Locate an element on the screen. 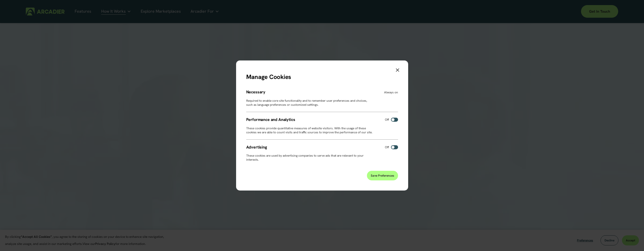 The width and height of the screenshot is (644, 251). span: These cookies are used by advertising companies to serve ads that are relevant to your interests. is located at coordinates (304, 158).